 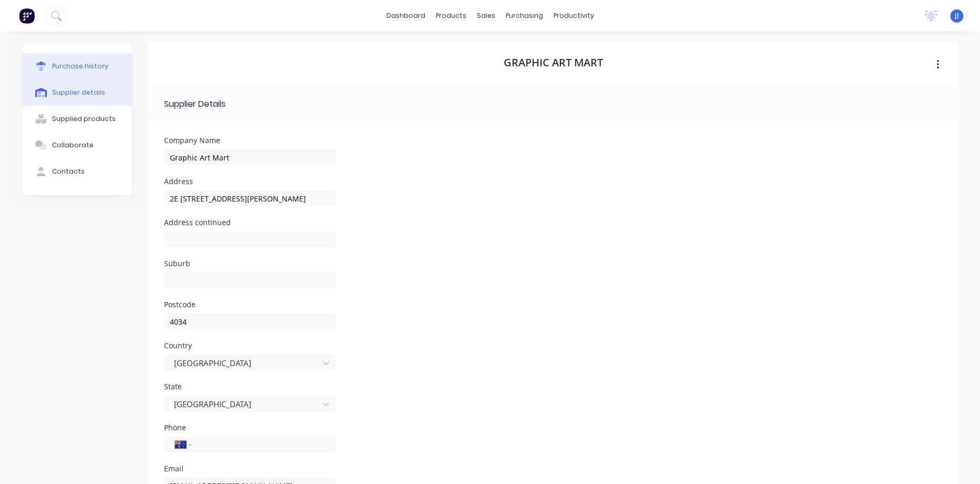 What do you see at coordinates (77, 119) in the screenshot?
I see `button: Supplied products` at bounding box center [77, 119].